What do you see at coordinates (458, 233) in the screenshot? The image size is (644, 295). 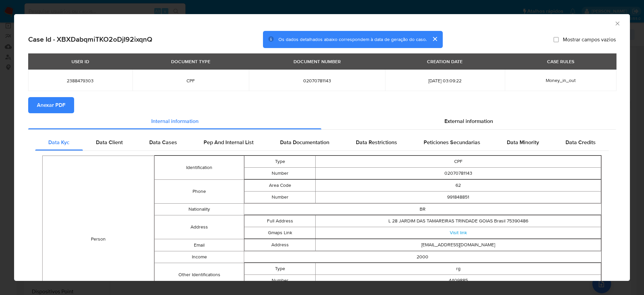 I see `a: Visit link` at bounding box center [458, 233].